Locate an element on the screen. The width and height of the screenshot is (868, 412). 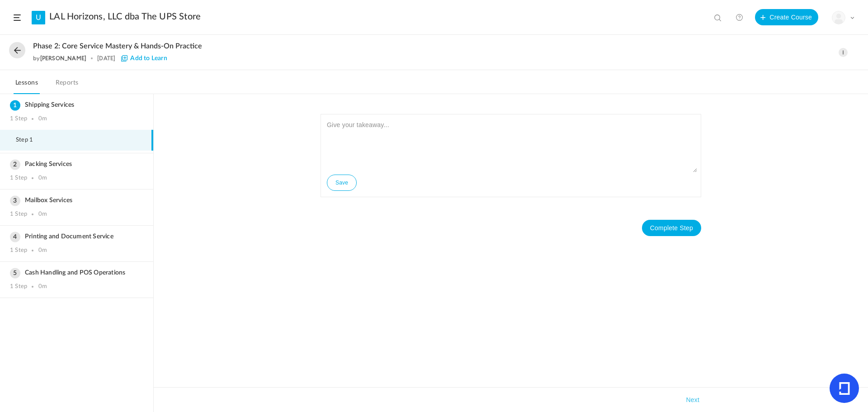
div: by is located at coordinates (59, 58).